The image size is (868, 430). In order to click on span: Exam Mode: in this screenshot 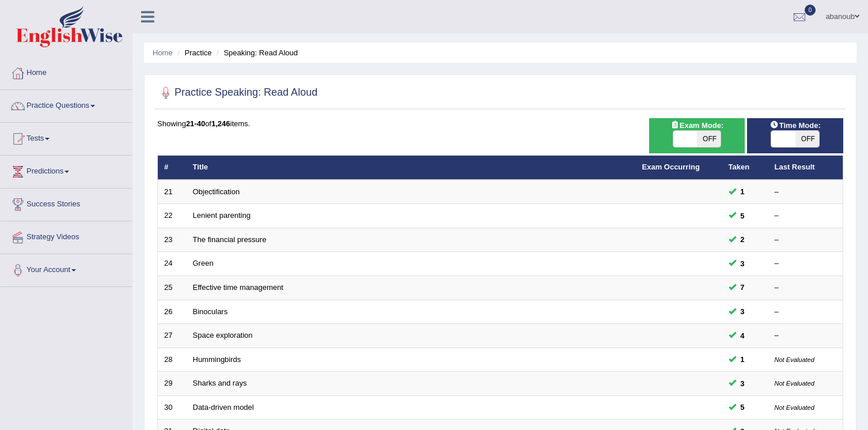, I will do `click(697, 125)`.